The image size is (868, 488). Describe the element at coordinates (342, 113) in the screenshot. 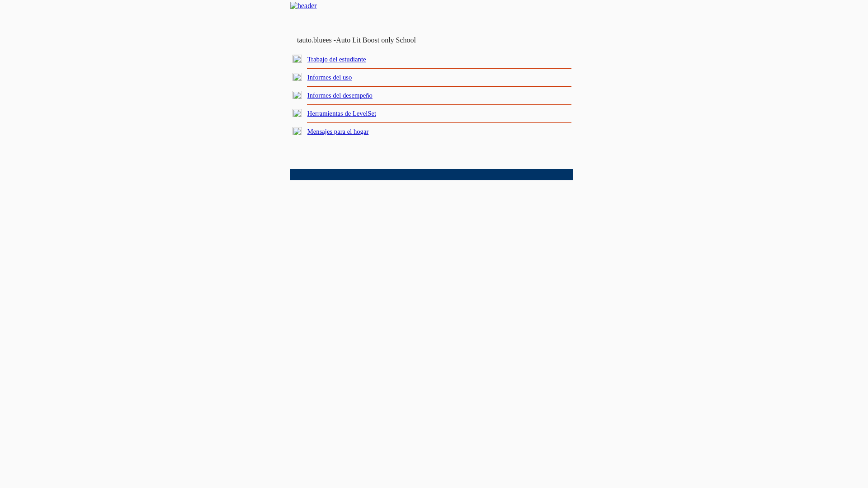

I see `a: Herramientas de LevelSet` at that location.